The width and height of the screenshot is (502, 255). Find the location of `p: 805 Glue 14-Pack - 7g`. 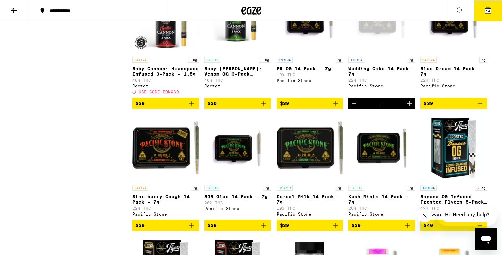

p: 805 Glue 14-Pack - 7g is located at coordinates (237, 197).